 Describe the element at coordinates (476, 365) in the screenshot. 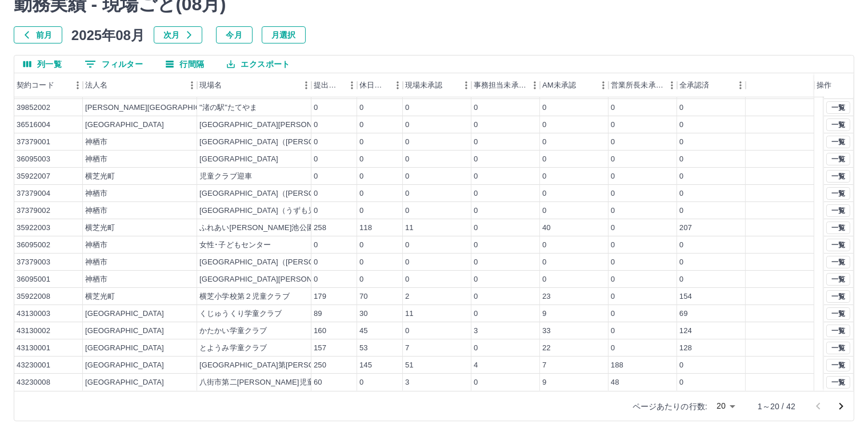

I see `div: 4` at that location.